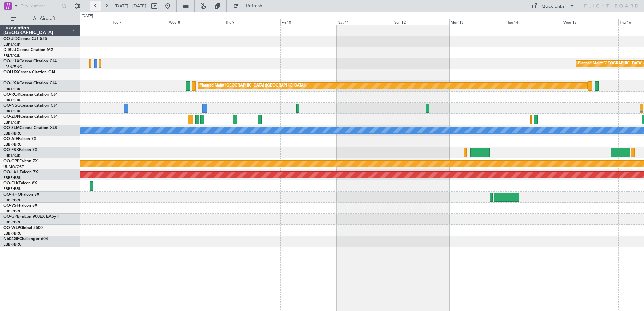  I want to click on span: OO-VSF, so click(11, 206).